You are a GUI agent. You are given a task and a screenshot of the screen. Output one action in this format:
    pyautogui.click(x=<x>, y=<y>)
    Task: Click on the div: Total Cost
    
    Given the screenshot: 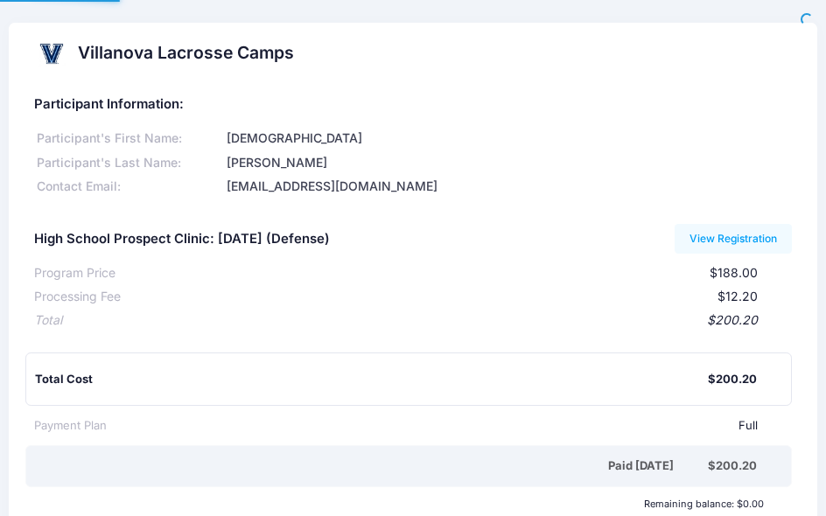 What is the action you would take?
    pyautogui.click(x=371, y=380)
    